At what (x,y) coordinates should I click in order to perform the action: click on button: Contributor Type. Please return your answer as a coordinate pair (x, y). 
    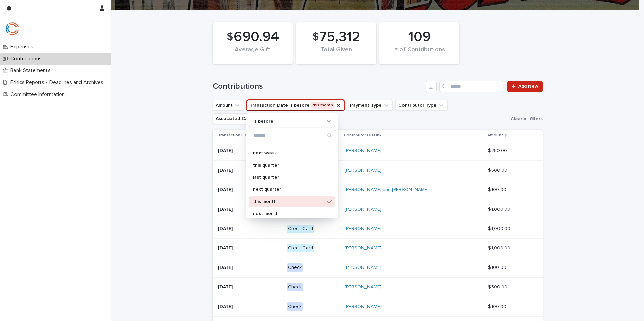
    Looking at the image, I should click on (422, 105).